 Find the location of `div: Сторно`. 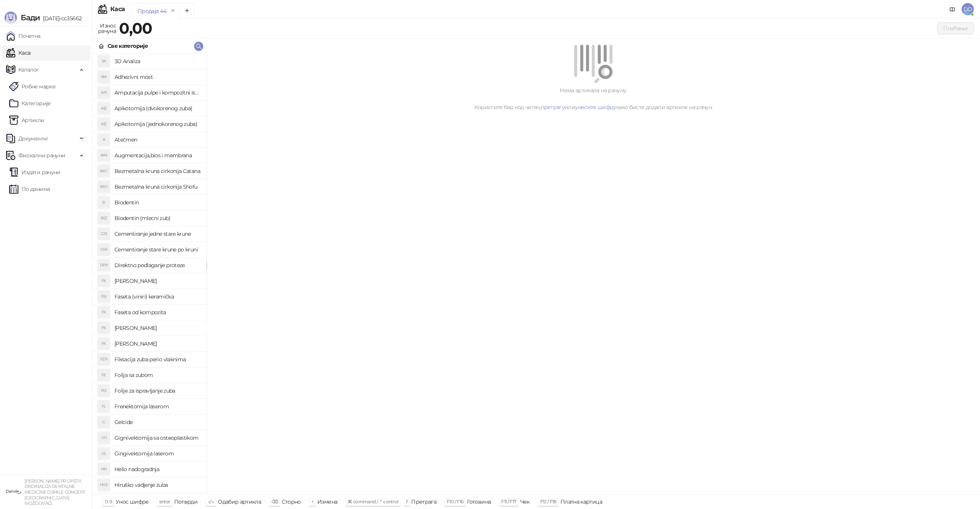

div: Сторно is located at coordinates (292, 501).